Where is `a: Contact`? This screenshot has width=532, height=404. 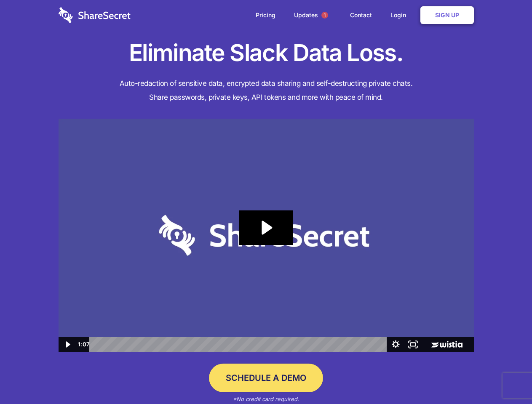
a: Contact is located at coordinates (361, 15).